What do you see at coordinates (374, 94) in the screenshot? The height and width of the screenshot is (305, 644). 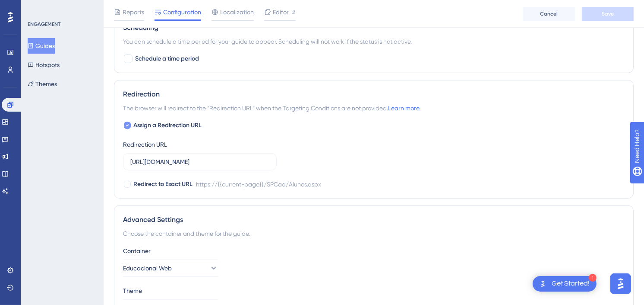 I see `div: Redirection` at bounding box center [374, 94].